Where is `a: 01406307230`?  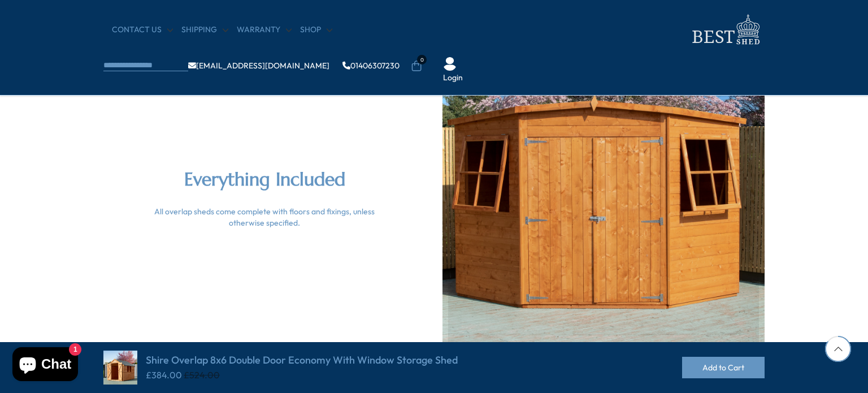 a: 01406307230 is located at coordinates (371, 66).